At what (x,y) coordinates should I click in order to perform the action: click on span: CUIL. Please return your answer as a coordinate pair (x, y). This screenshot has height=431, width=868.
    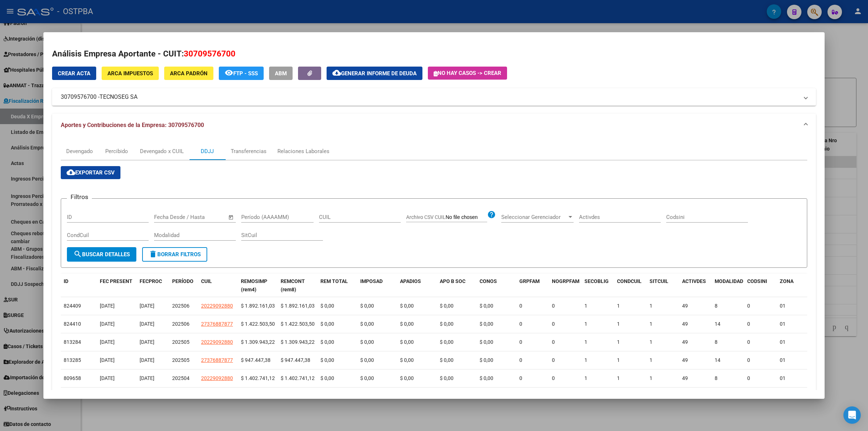
    Looking at the image, I should click on (207, 281).